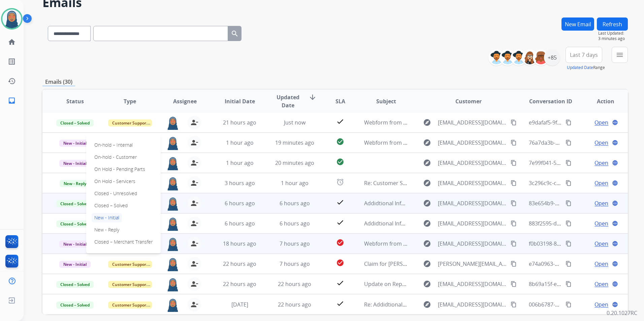 The image size is (644, 321). What do you see at coordinates (578, 163) in the screenshot?
I see `span: 7e99f041-57db-42ff-aa6b-14eac267cd8a` at bounding box center [578, 163].